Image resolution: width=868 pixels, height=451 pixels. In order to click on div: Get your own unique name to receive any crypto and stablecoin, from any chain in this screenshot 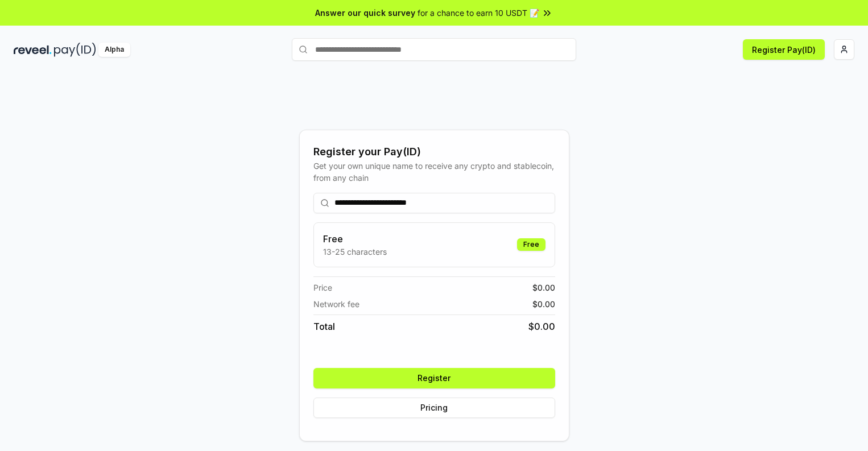, I will do `click(434, 171)`.